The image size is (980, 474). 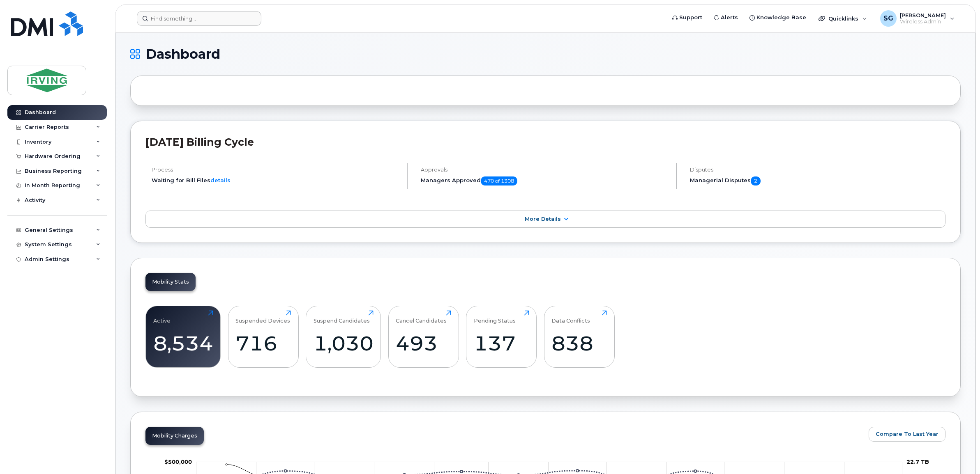 I want to click on tspan: 22.7 TB, so click(x=917, y=462).